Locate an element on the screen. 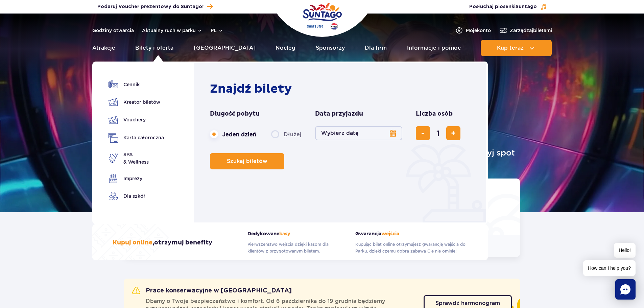 The height and width of the screenshot is (308, 644). strong: Dedykowane is located at coordinates (296, 234).